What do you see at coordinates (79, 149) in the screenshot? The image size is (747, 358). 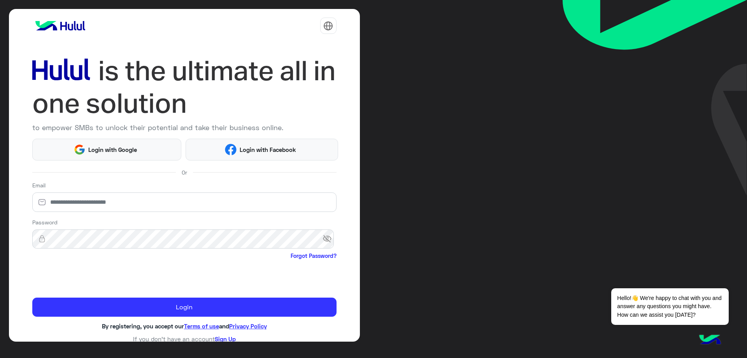 I see `img: Google` at bounding box center [79, 149].